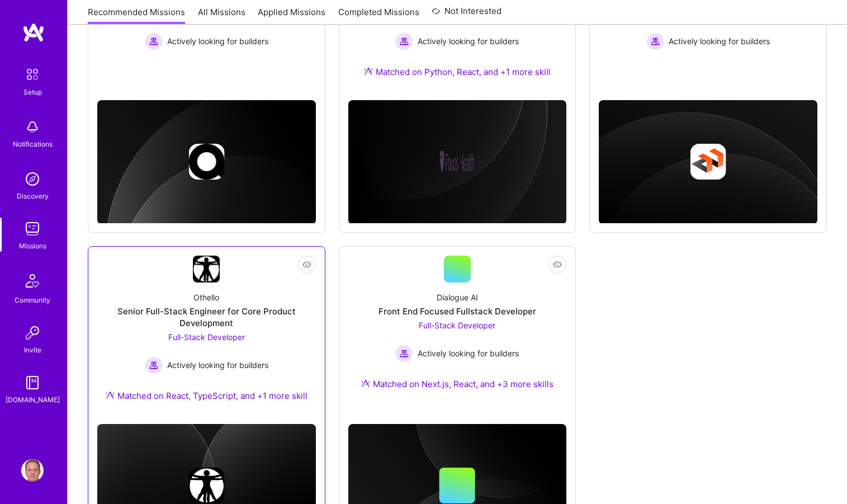 The width and height of the screenshot is (847, 504). What do you see at coordinates (32, 280) in the screenshot?
I see `img: Community` at bounding box center [32, 280].